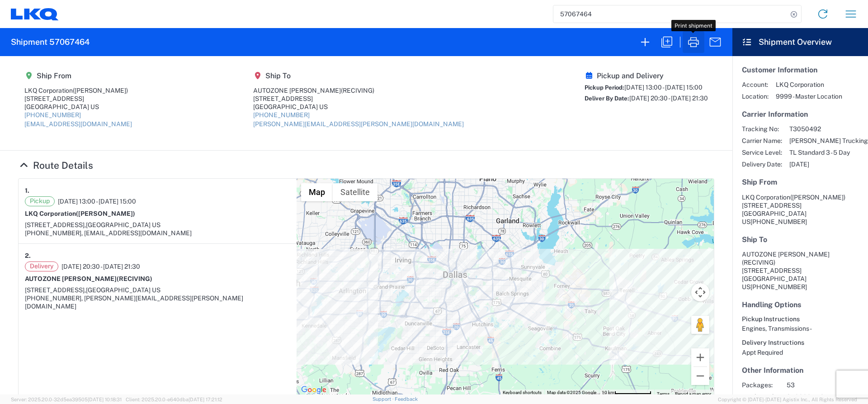  What do you see at coordinates (78, 91) in the screenshot?
I see `div: LKQ Corporation` at bounding box center [78, 91].